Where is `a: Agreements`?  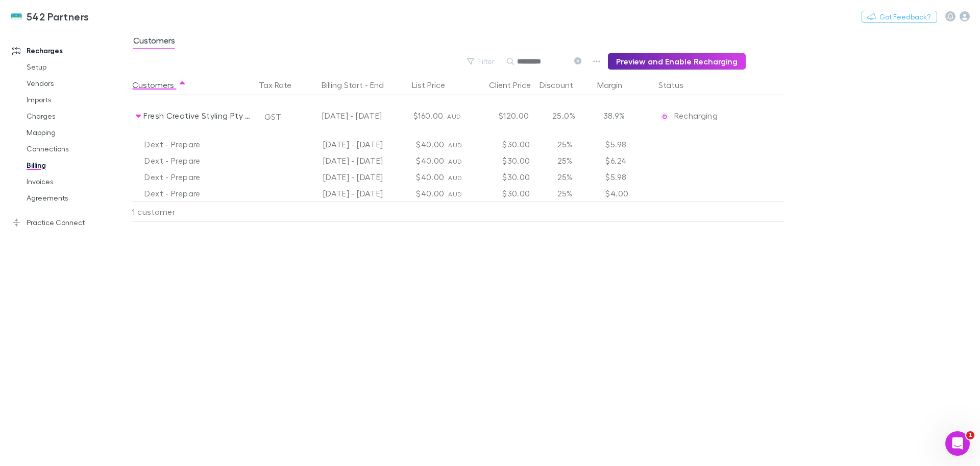 a: Agreements is located at coordinates (77, 197).